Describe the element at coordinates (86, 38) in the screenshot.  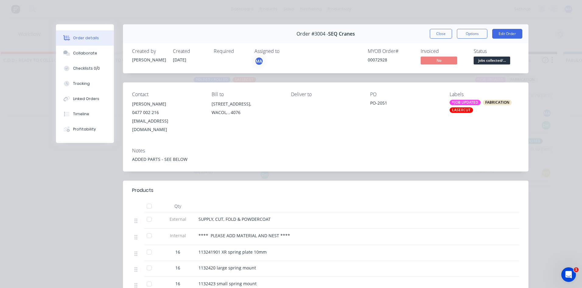
I see `div: Order details` at that location.